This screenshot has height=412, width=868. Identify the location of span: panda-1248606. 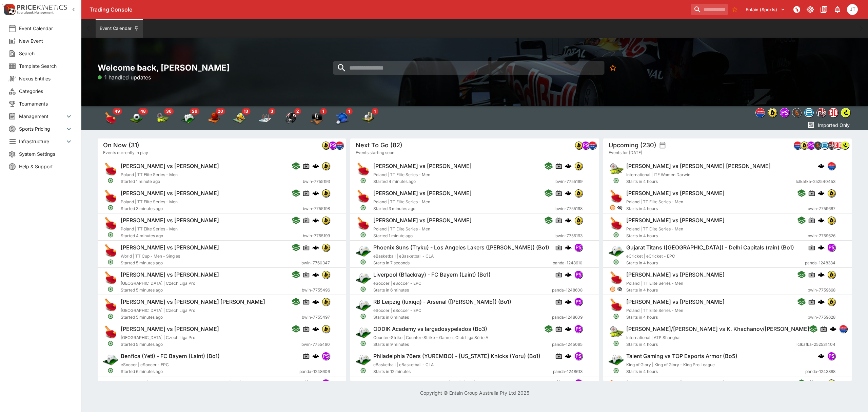
(314, 371).